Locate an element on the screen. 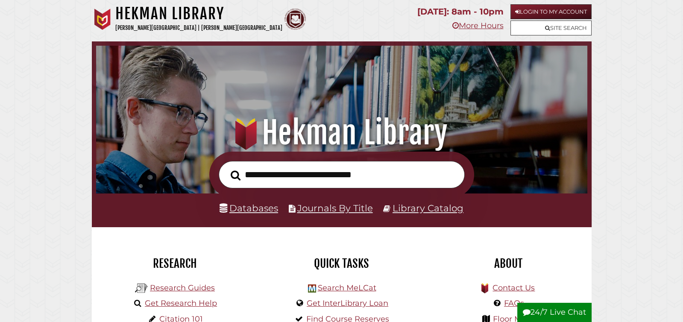 The height and width of the screenshot is (322, 683). a: FAQs is located at coordinates (514, 303).